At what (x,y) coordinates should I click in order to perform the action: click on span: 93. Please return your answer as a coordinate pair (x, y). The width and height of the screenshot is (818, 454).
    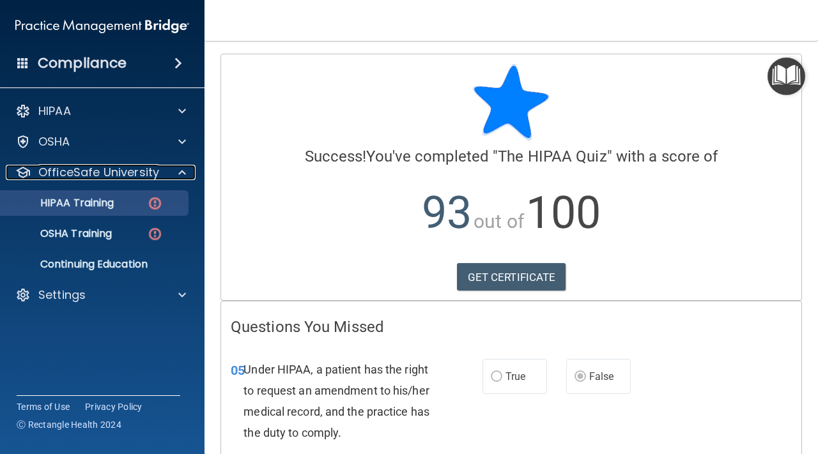
    Looking at the image, I should click on (447, 213).